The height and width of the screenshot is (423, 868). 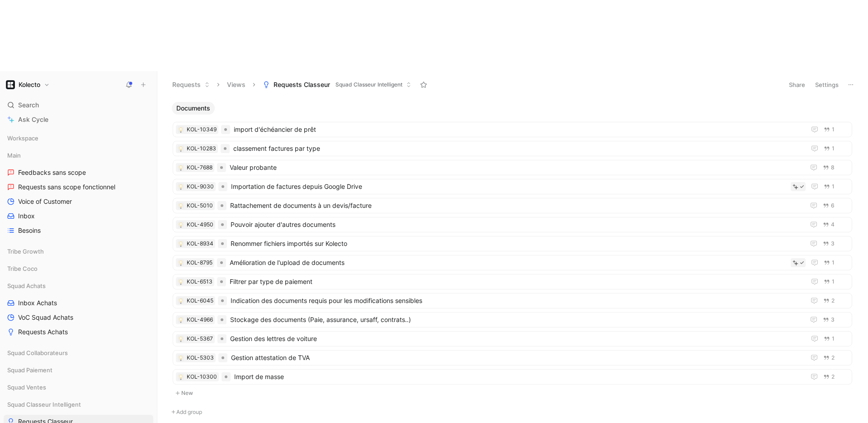 I want to click on button: Documents, so click(x=193, y=108).